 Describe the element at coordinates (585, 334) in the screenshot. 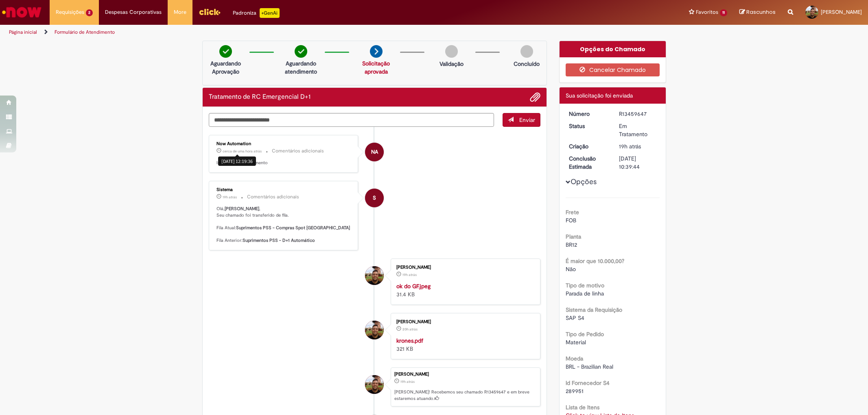

I see `b: Tipo de Pedido` at that location.